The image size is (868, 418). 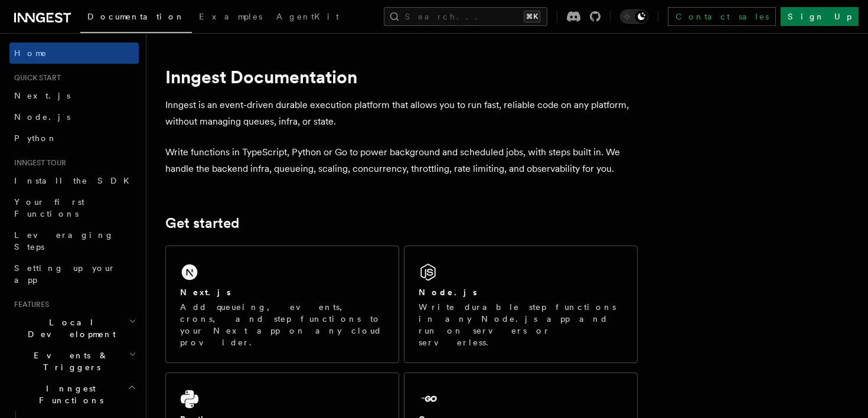 I want to click on button: Toggle dark mode, so click(x=634, y=17).